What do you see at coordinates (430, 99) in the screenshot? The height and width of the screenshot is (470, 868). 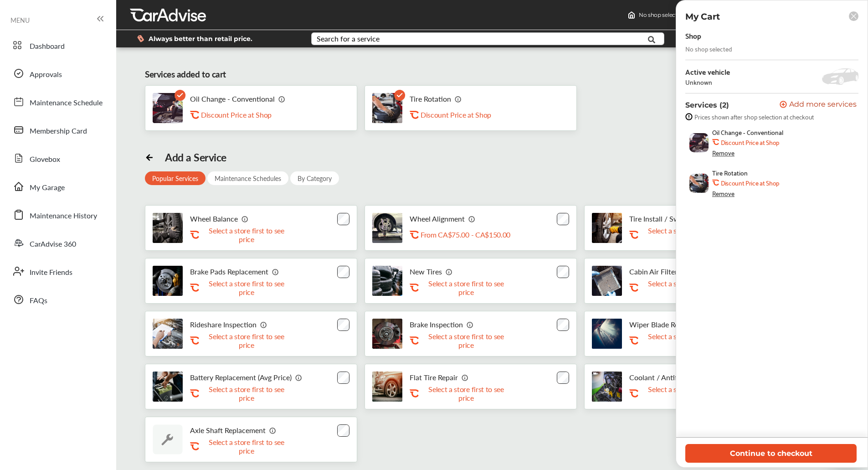 I see `p: Tire Rotation` at bounding box center [430, 99].